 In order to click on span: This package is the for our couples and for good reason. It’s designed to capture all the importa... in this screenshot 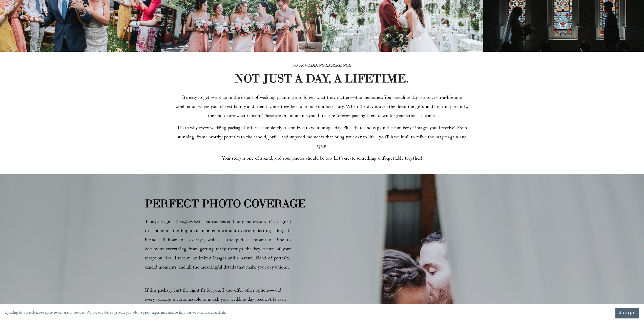, I will do `click(218, 245)`.